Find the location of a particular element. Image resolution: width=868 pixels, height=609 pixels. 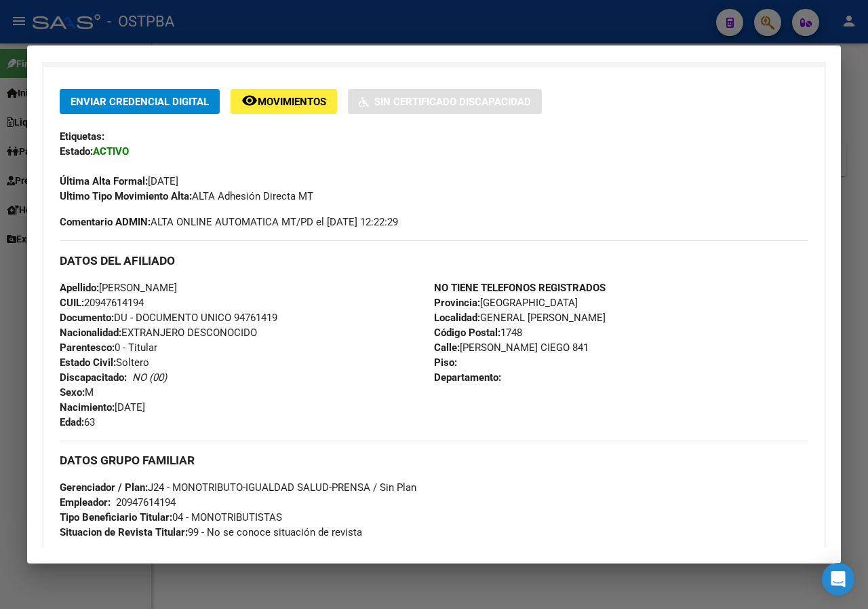

strong: Empleador: is located at coordinates (85, 502).